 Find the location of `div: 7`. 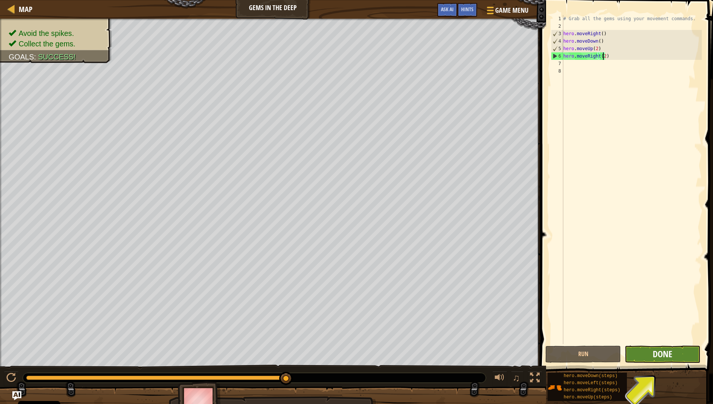

div: 7 is located at coordinates (557, 64).